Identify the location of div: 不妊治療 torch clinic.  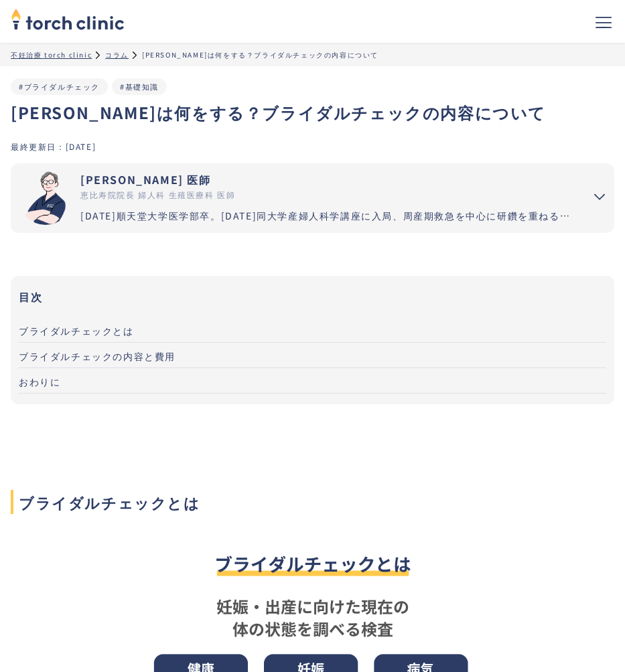
(51, 54).